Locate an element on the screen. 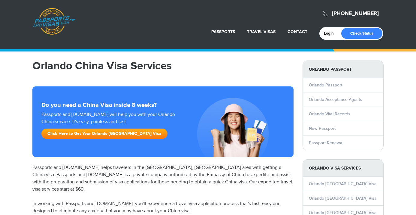 This screenshot has width=416, height=215. a: Orlando Acceptance Agents is located at coordinates (336, 99).